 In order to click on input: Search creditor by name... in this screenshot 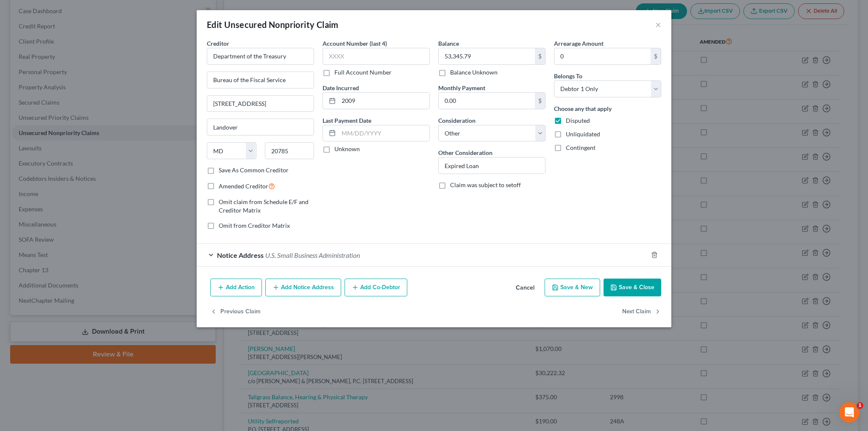, I will do `click(260, 56)`.